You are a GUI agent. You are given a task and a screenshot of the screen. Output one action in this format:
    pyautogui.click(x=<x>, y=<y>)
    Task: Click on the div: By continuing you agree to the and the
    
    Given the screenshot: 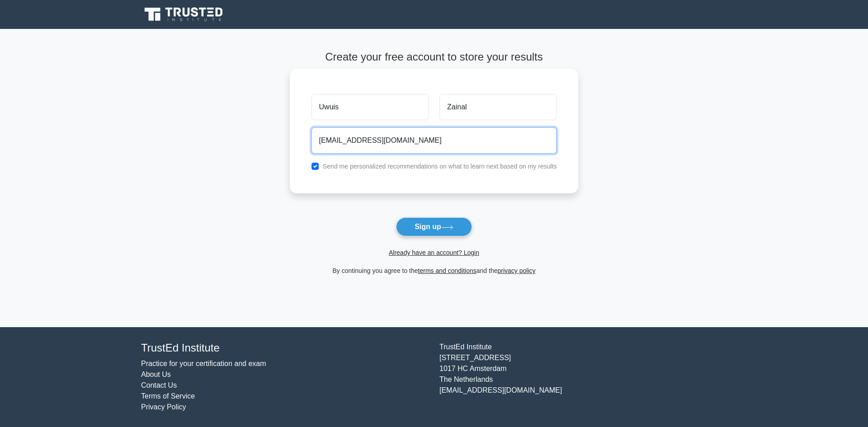 What is the action you would take?
    pyautogui.click(x=434, y=271)
    